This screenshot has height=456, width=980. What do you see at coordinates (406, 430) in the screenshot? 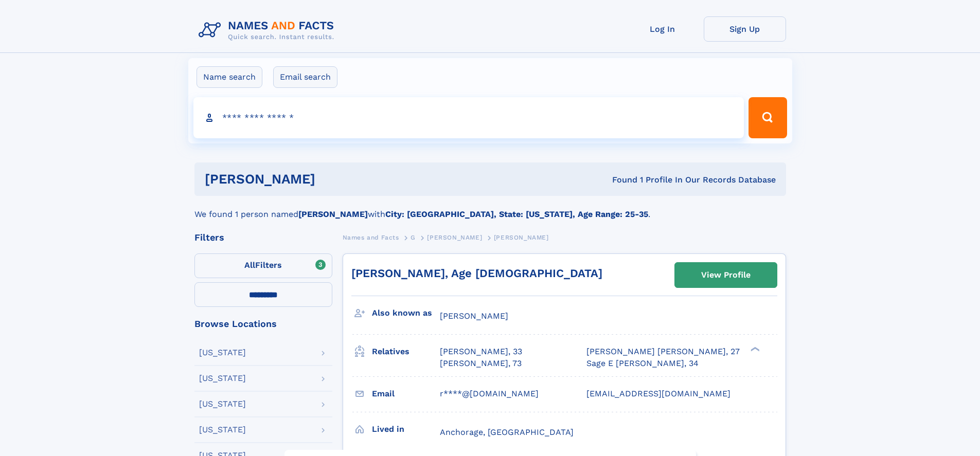
I see `h3: Lived in` at bounding box center [406, 430].